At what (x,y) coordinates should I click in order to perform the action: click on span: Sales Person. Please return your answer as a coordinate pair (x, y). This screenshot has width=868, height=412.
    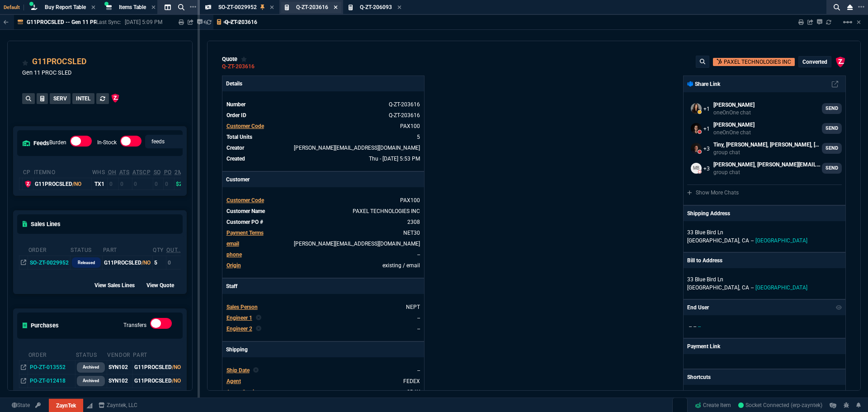
    Looking at the image, I should click on (242, 307).